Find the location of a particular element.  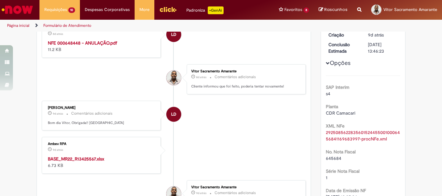

span: Vitor Sacramento Amarante is located at coordinates (410, 9).